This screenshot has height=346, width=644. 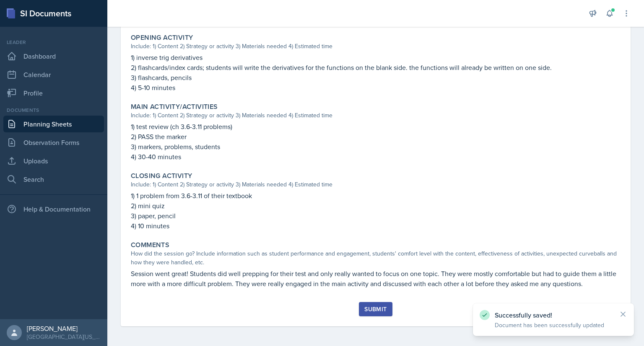 I want to click on p: 2) PASS the marker, so click(x=375, y=137).